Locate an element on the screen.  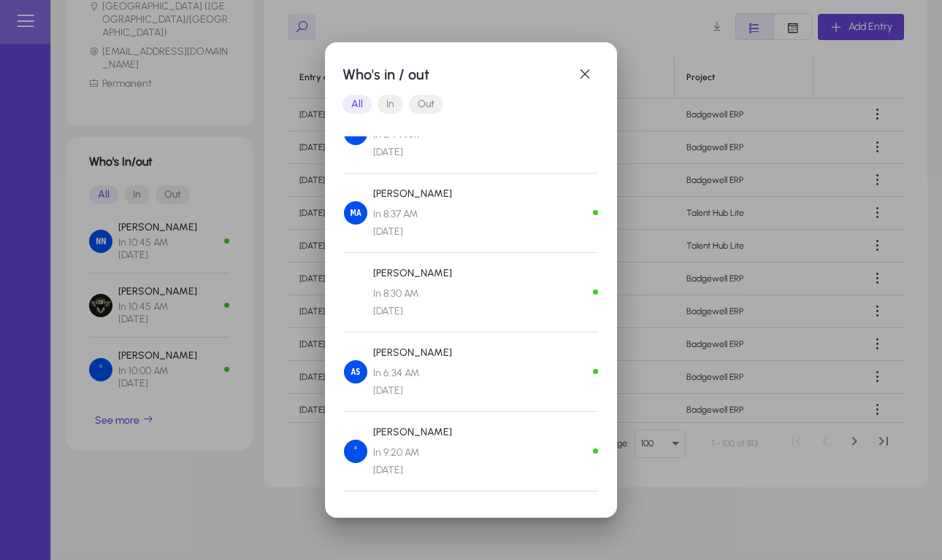
button: All is located at coordinates (357, 105).